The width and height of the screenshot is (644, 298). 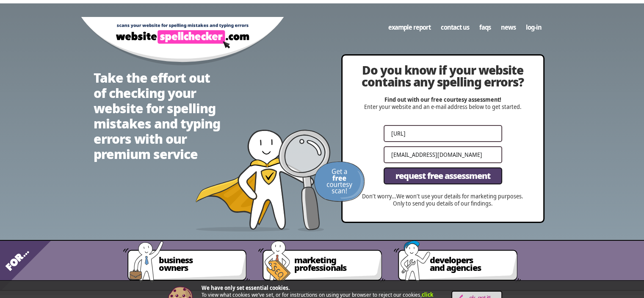 What do you see at coordinates (508, 27) in the screenshot?
I see `a: News` at bounding box center [508, 27].